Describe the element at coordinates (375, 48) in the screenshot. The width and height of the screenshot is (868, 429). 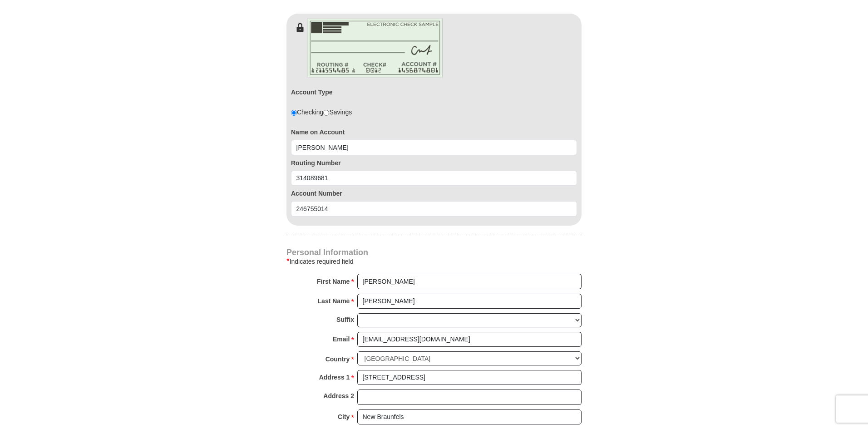
I see `img: check-en.png` at that location.